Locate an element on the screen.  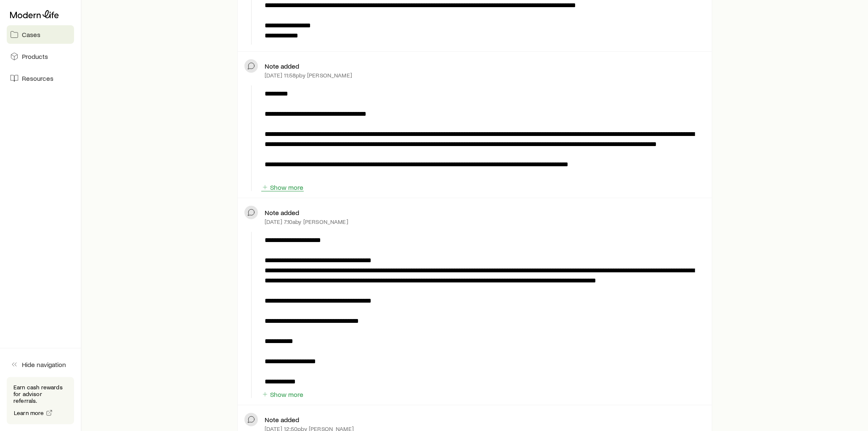
span: Hide navigation is located at coordinates (44, 365).